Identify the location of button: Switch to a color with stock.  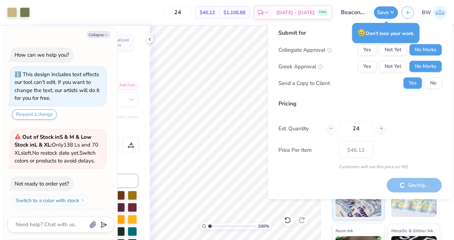
(50, 201).